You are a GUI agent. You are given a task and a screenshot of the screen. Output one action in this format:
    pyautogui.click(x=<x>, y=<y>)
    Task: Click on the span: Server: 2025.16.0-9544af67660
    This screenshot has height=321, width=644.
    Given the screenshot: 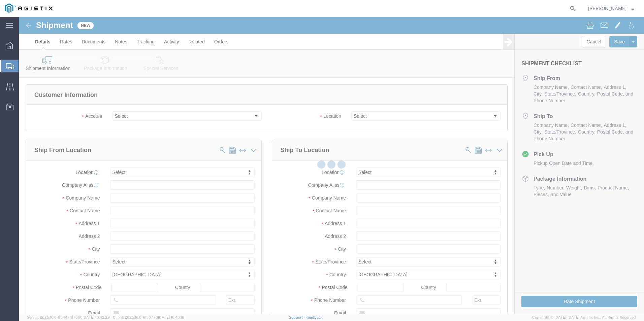 What is the action you would take?
    pyautogui.click(x=69, y=317)
    